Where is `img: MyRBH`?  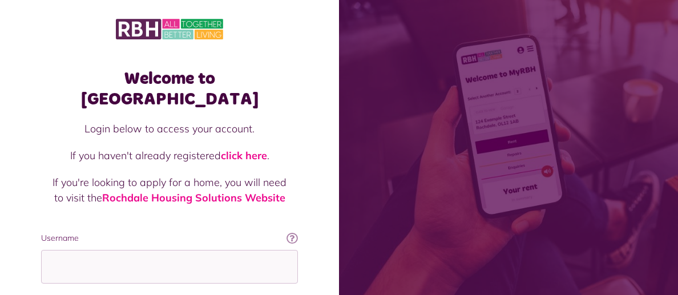
img: MyRBH is located at coordinates (169, 29).